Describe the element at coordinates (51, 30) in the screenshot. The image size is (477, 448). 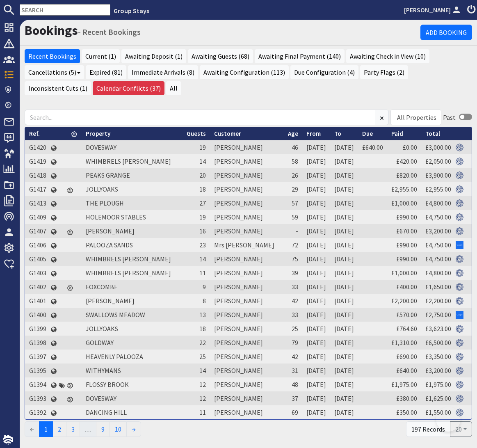
I see `a: Bookings` at that location.